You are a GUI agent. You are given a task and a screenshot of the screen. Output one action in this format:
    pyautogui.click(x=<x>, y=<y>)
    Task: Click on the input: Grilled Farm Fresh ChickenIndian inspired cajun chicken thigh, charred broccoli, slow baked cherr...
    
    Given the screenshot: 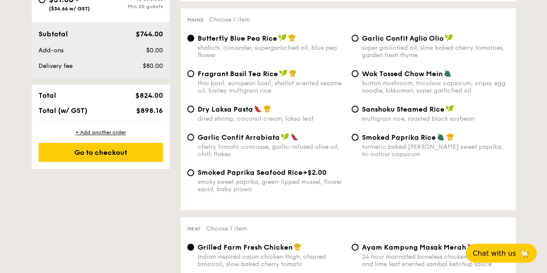 What is the action you would take?
    pyautogui.click(x=191, y=247)
    